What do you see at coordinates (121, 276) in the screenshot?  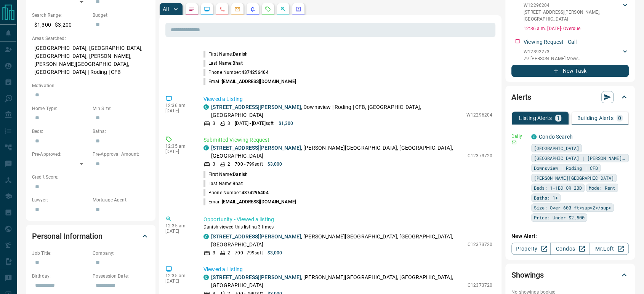 I see `p: Possession Date:` at bounding box center [121, 276].